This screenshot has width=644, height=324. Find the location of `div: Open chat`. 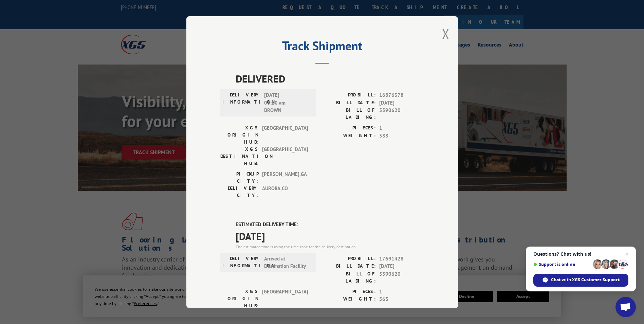

div: Open chat is located at coordinates (625, 307).